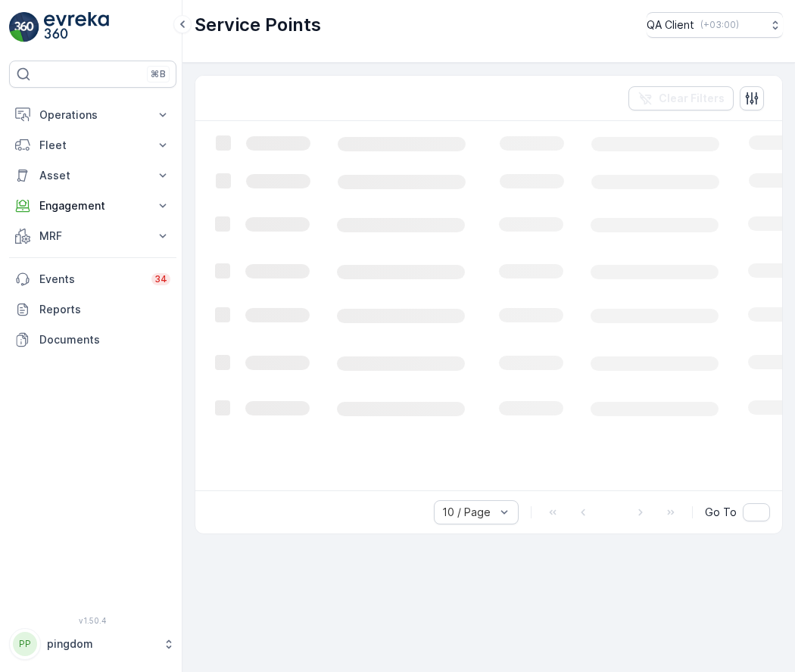 Image resolution: width=795 pixels, height=672 pixels. What do you see at coordinates (92, 115) in the screenshot?
I see `p: Operations` at bounding box center [92, 115].